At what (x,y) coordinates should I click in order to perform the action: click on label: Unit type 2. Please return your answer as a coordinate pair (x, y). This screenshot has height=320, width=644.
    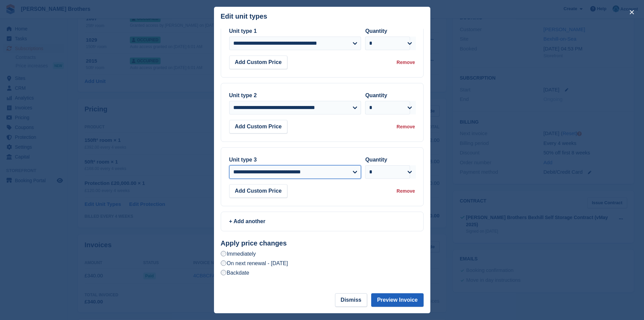
    Looking at the image, I should click on (243, 95).